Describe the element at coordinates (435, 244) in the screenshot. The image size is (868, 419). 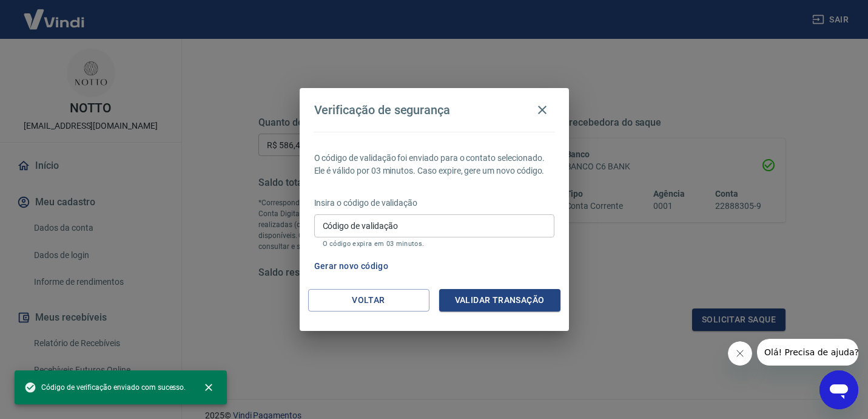
I see `p: O código expira em 03 minutos.` at that location.